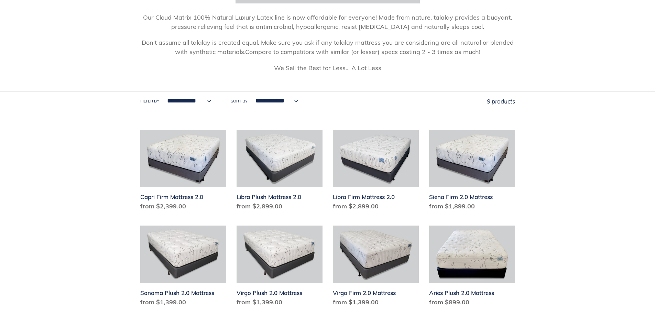  What do you see at coordinates (183, 172) in the screenshot?
I see `a: Capri Firm Mattress 2.0` at bounding box center [183, 172].